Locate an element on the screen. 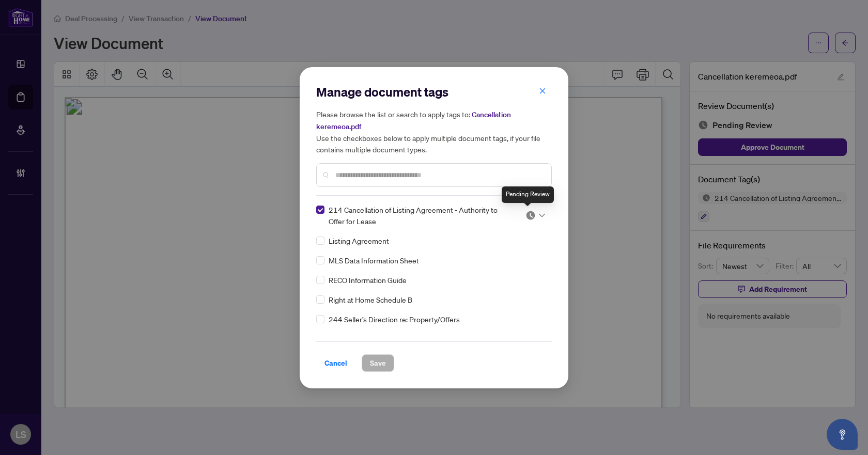 The image size is (868, 455). span: 214 Cancellation of Listing Agreement - Authority to Offer for Lease is located at coordinates (421, 216).